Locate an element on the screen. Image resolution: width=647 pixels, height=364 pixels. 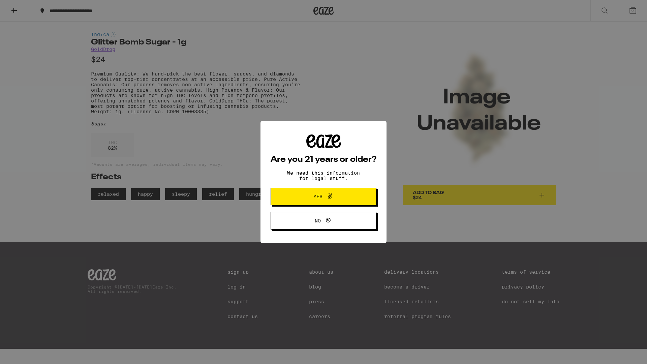
span: Yes is located at coordinates (318, 197).